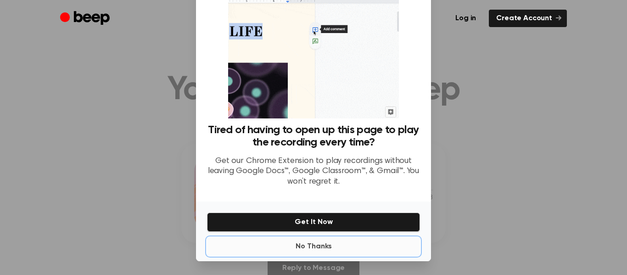 The width and height of the screenshot is (627, 275). What do you see at coordinates (313, 246) in the screenshot?
I see `button: No Thanks` at bounding box center [313, 246].